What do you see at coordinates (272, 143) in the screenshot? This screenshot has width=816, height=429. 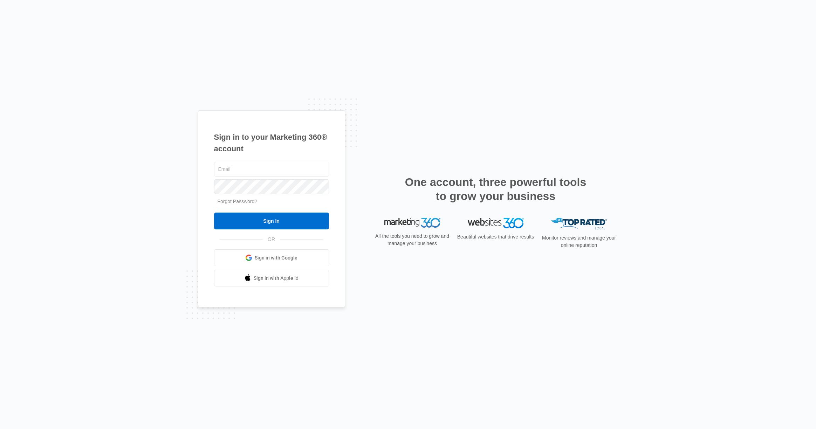 I see `h1: Sign in to your Marketing 360® account` at bounding box center [272, 143].